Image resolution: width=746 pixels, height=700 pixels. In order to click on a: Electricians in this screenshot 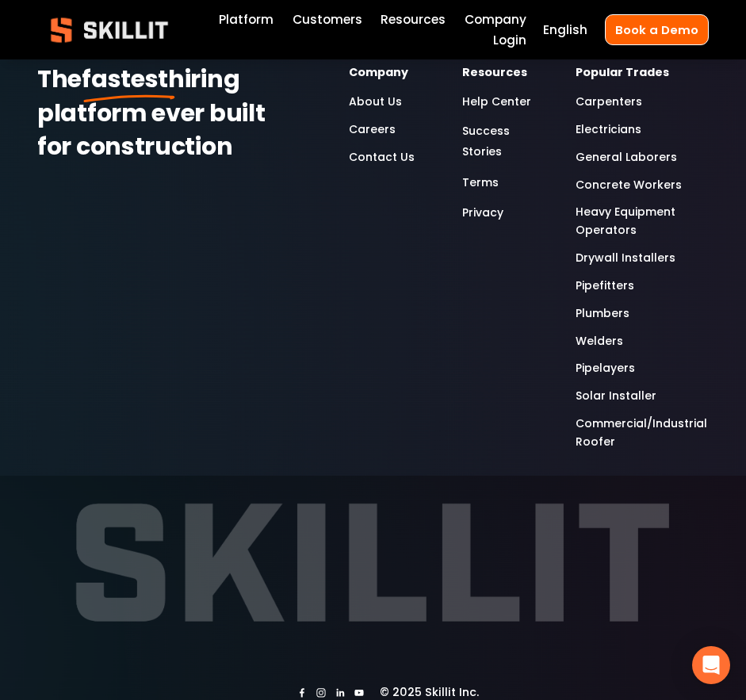, I will do `click(608, 129)`.